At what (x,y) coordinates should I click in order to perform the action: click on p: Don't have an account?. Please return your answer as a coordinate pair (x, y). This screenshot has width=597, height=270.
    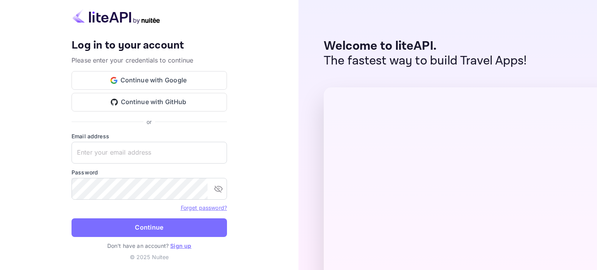
    Looking at the image, I should click on (149, 245).